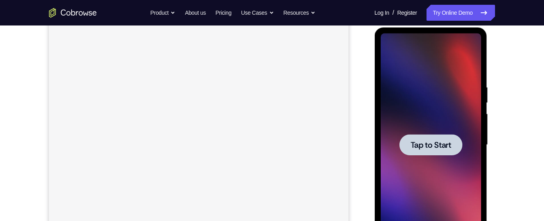 The height and width of the screenshot is (221, 544). Describe the element at coordinates (407, 13) in the screenshot. I see `a: Register` at that location.